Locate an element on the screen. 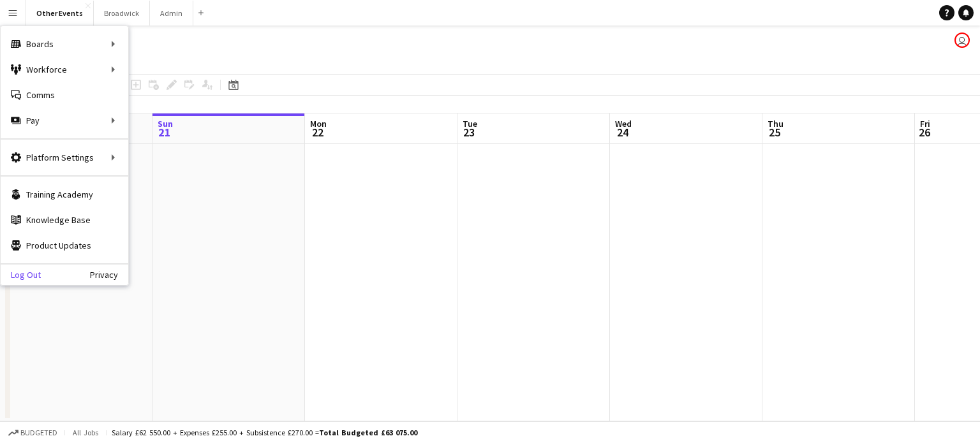 The image size is (980, 443). span: Sun is located at coordinates (165, 124).